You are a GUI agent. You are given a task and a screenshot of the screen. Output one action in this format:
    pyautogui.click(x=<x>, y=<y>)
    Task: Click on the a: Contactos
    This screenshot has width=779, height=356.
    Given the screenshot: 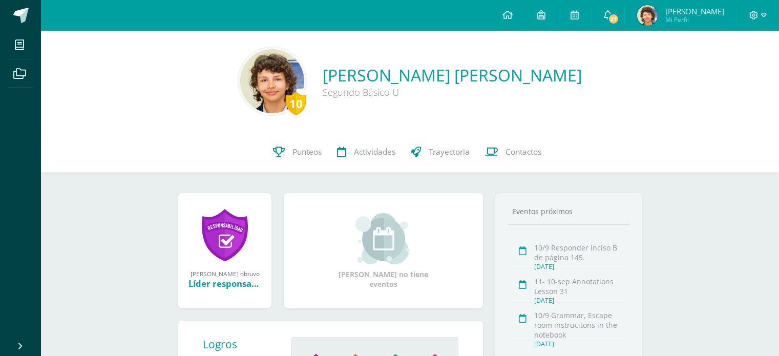 What is the action you would take?
    pyautogui.click(x=513, y=152)
    